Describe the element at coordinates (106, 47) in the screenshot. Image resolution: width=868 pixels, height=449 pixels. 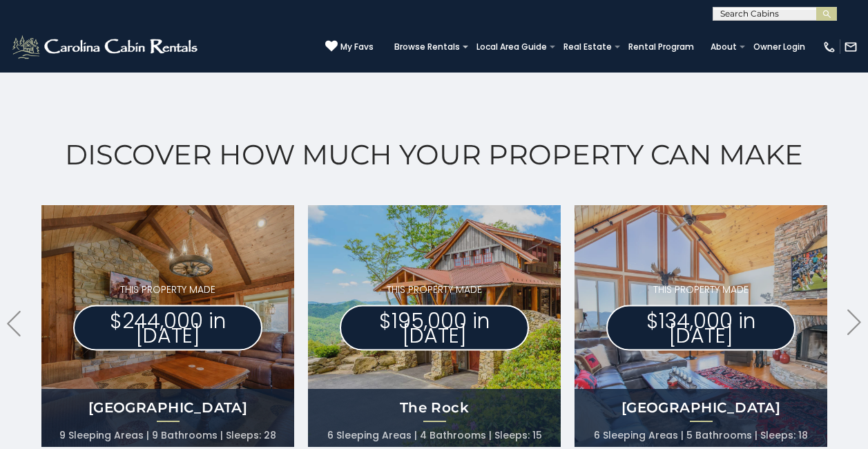
I see `img: White-1-2.png` at that location.